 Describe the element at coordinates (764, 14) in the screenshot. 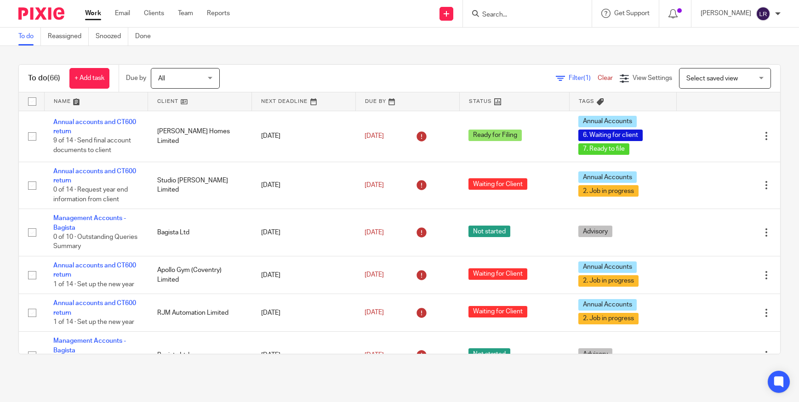

I see `img: svg%3E` at that location.